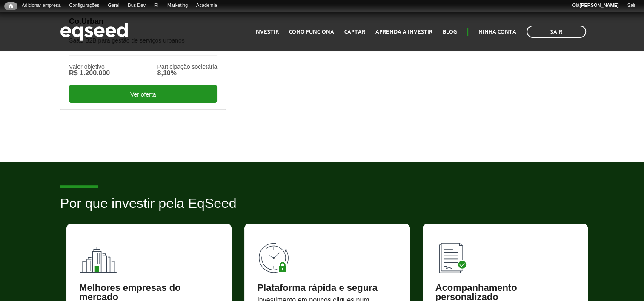 This screenshot has height=301, width=644. What do you see at coordinates (98, 256) in the screenshot?
I see `img: 90x90_fundos.svg` at bounding box center [98, 256].